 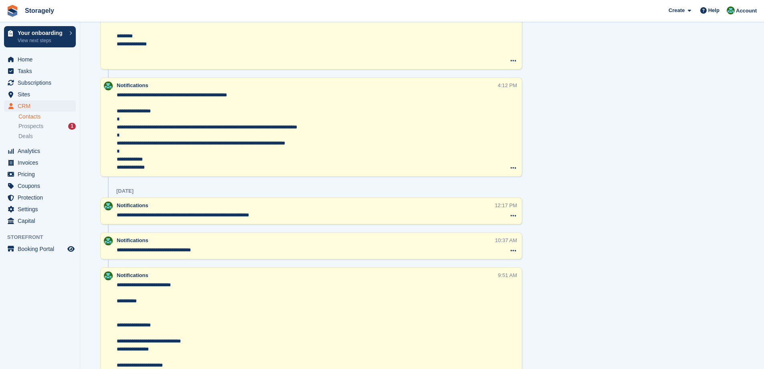 I want to click on a: Your onboarding View next steps, so click(x=40, y=37).